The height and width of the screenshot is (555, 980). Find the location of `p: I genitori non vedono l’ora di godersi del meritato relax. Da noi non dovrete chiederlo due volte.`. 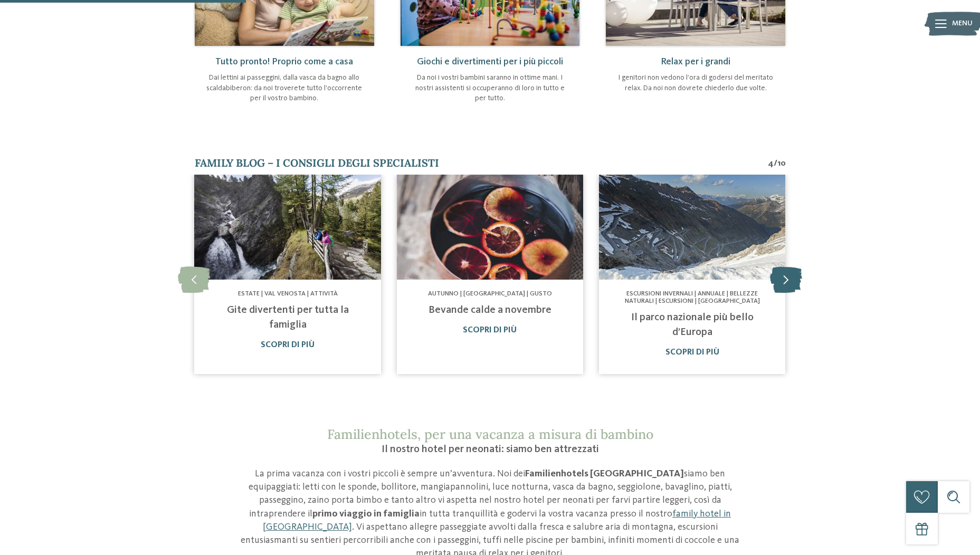

p: I genitori non vedono l’ora di godersi del meritato relax. Da noi non dovrete chiederlo due volte. is located at coordinates (696, 83).